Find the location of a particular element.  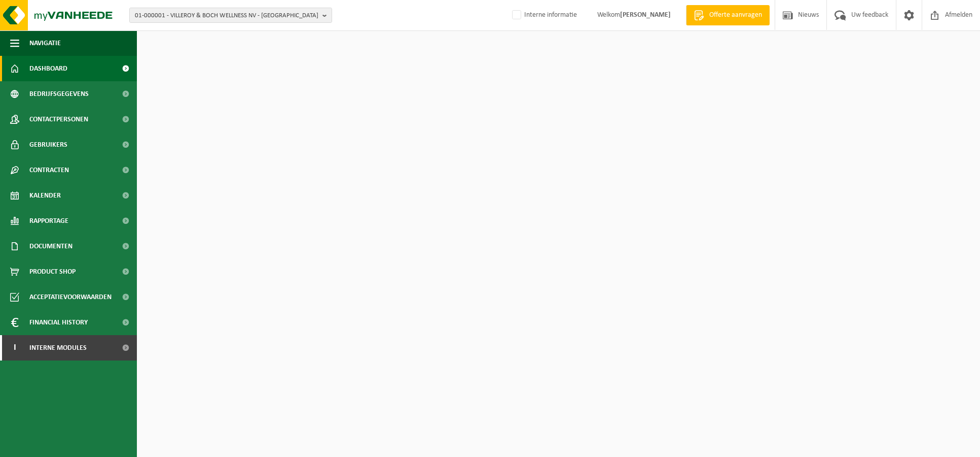

span: Dashboard is located at coordinates (48, 69).